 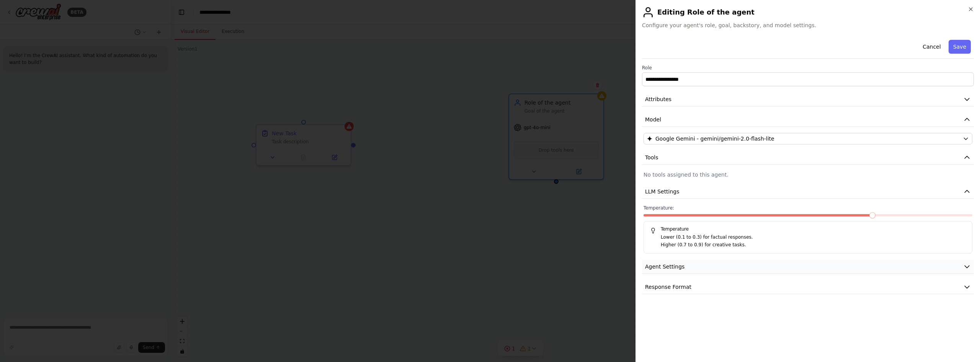 I want to click on button: Response Format, so click(x=808, y=287).